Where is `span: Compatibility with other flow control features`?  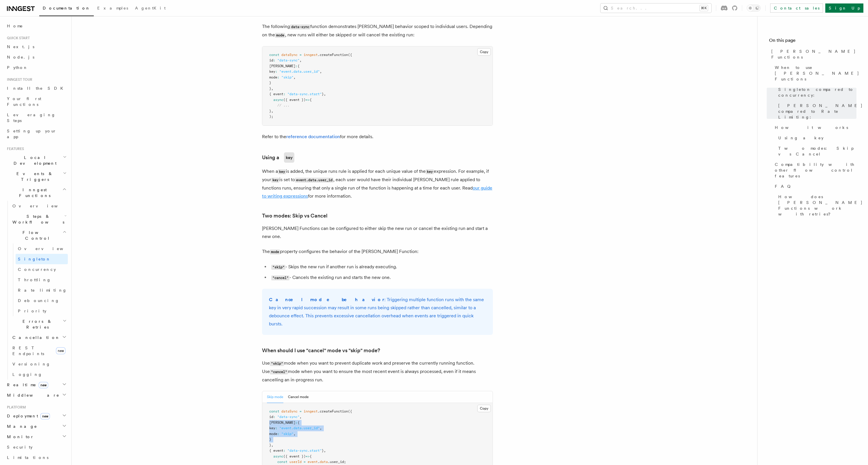
span: Compatibility with other flow control features is located at coordinates (816, 170).